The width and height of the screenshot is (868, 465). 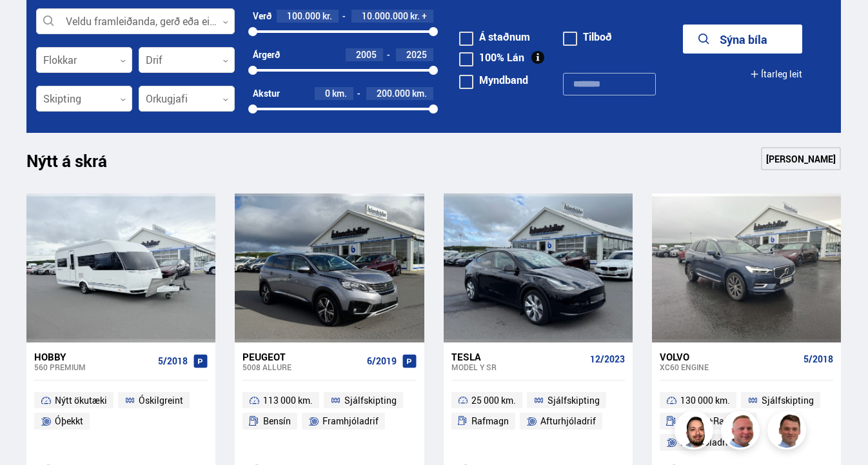 What do you see at coordinates (775, 73) in the screenshot?
I see `button: Ítarleg leit` at bounding box center [775, 73].